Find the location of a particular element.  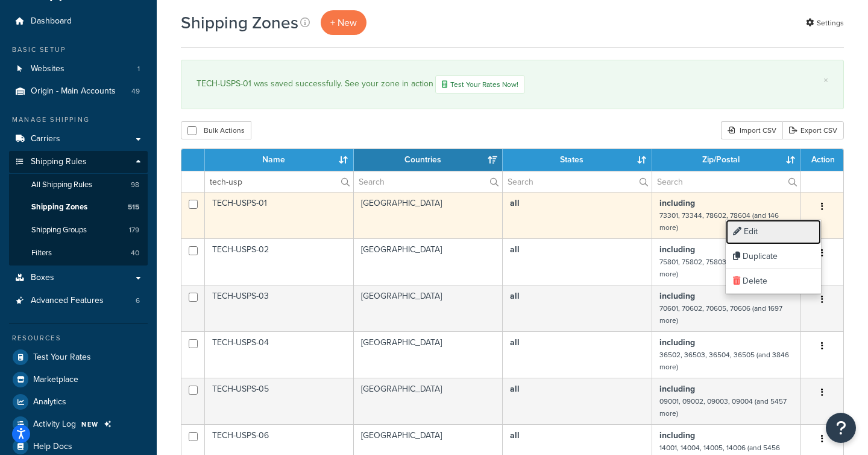

li: Filters is located at coordinates (78, 253).